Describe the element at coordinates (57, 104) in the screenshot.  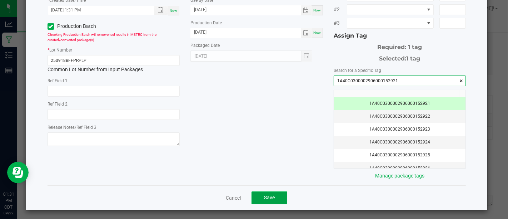
I see `label: Ref Field 2` at that location.